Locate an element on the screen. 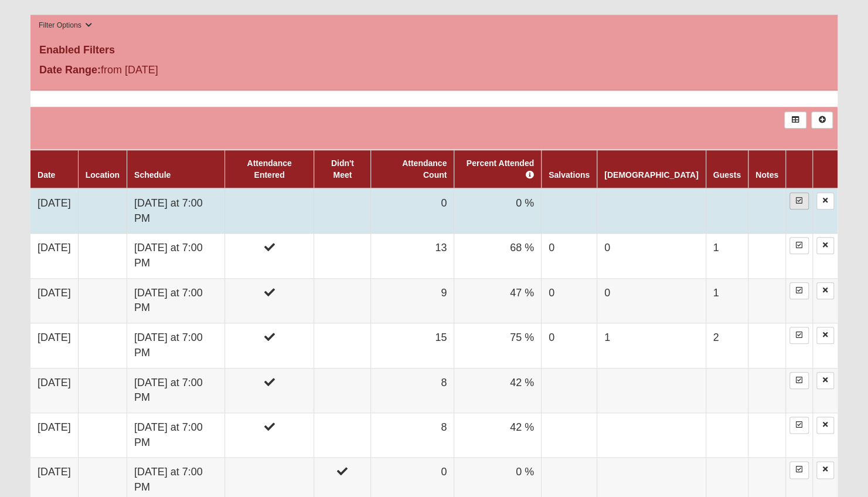  td: 75 % is located at coordinates (497, 346).